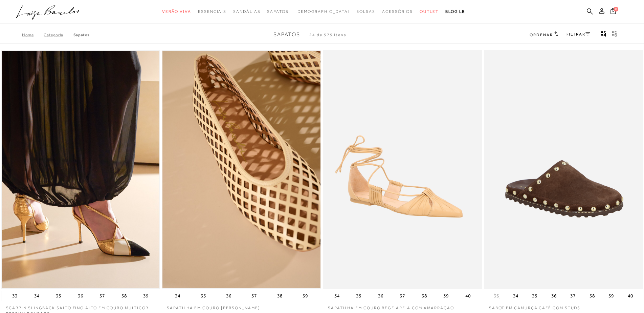  Describe the element at coordinates (397, 11) in the screenshot. I see `span: Acessórios` at that location.